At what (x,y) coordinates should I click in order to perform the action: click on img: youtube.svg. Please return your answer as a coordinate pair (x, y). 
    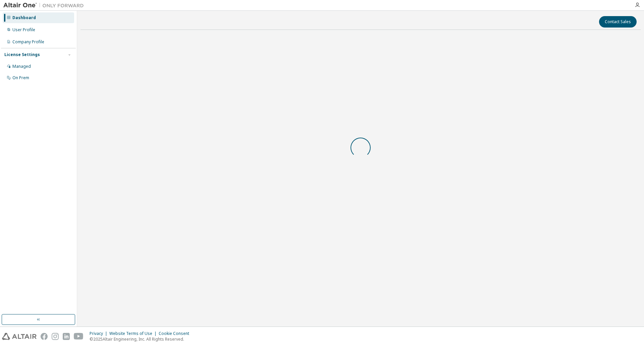
    Looking at the image, I should click on (79, 336).